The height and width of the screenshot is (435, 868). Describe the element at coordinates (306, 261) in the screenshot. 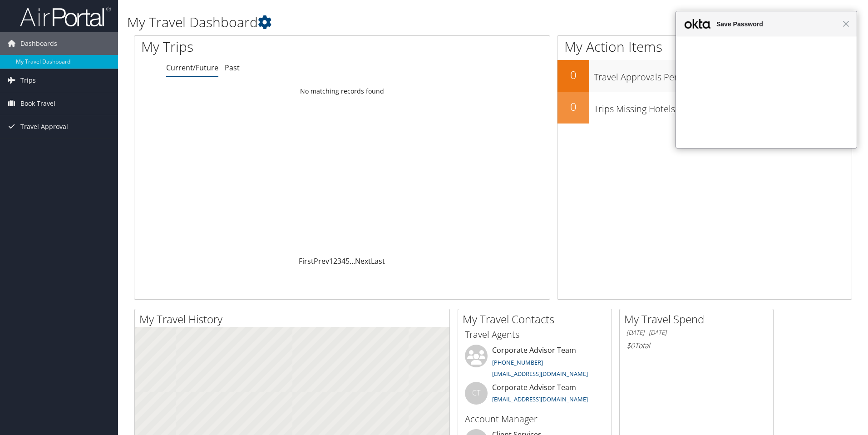

I see `a: First` at that location.